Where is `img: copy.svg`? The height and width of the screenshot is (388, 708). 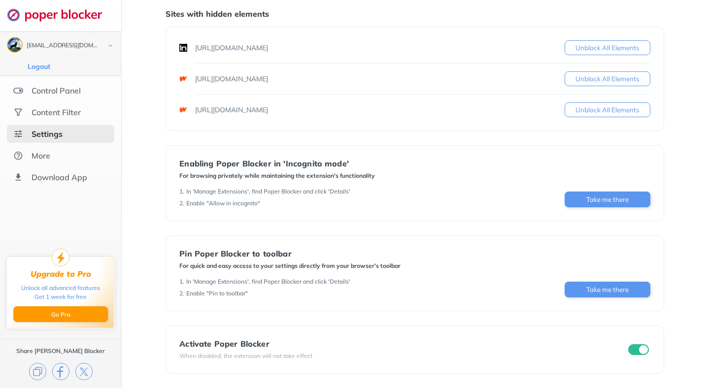 img: copy.svg is located at coordinates (37, 372).